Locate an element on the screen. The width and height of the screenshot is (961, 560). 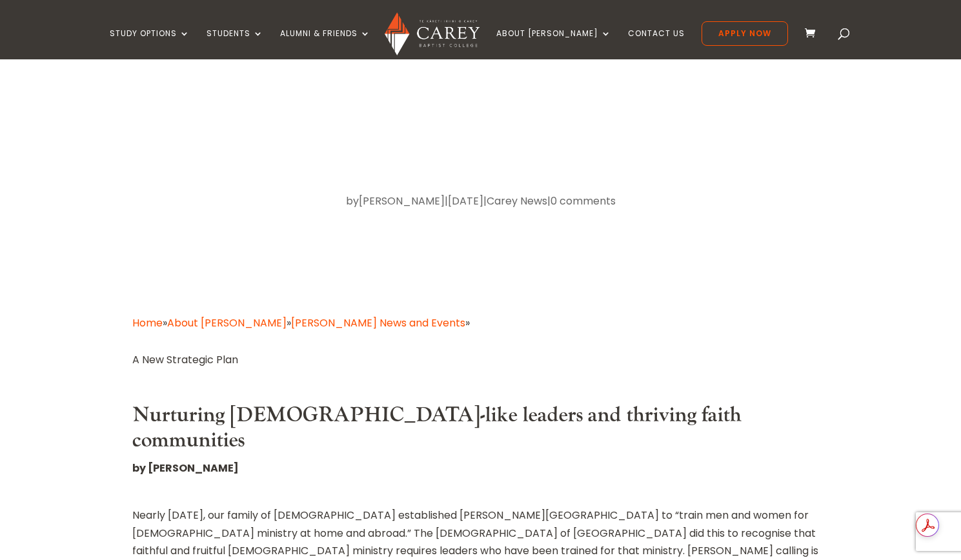
div: A New Strategic Plan is located at coordinates (480, 360).